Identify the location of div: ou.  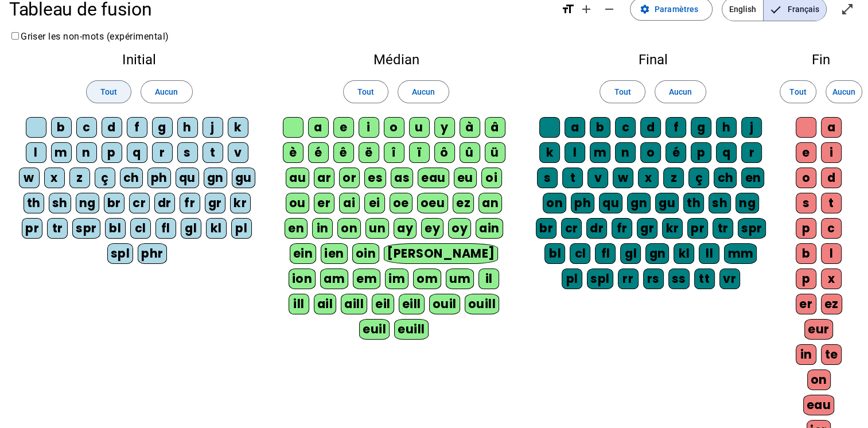
(297, 203).